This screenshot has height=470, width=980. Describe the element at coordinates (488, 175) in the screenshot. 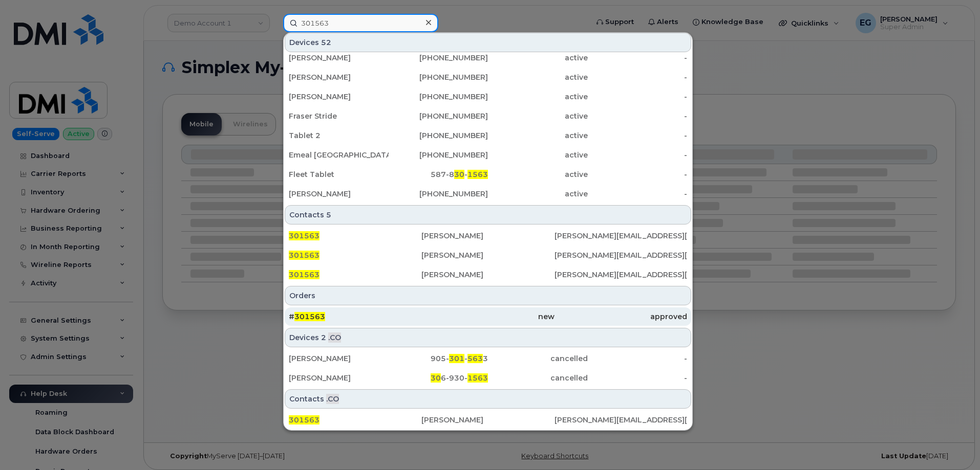

I see `a: Fleet Tablet587-830-1563active-` at that location.